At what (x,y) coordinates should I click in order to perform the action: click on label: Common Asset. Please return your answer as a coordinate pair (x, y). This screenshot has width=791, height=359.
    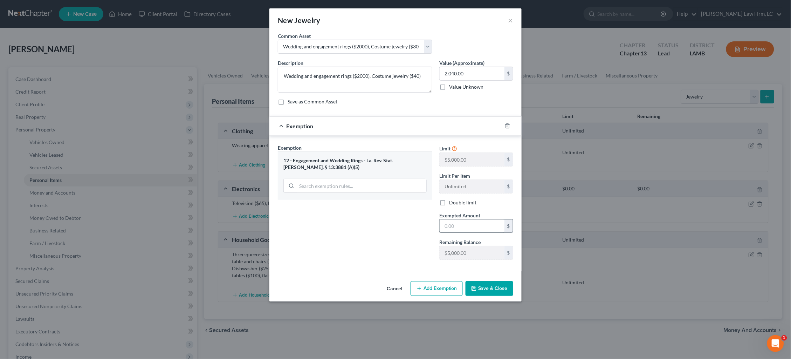
    Looking at the image, I should click on (294, 36).